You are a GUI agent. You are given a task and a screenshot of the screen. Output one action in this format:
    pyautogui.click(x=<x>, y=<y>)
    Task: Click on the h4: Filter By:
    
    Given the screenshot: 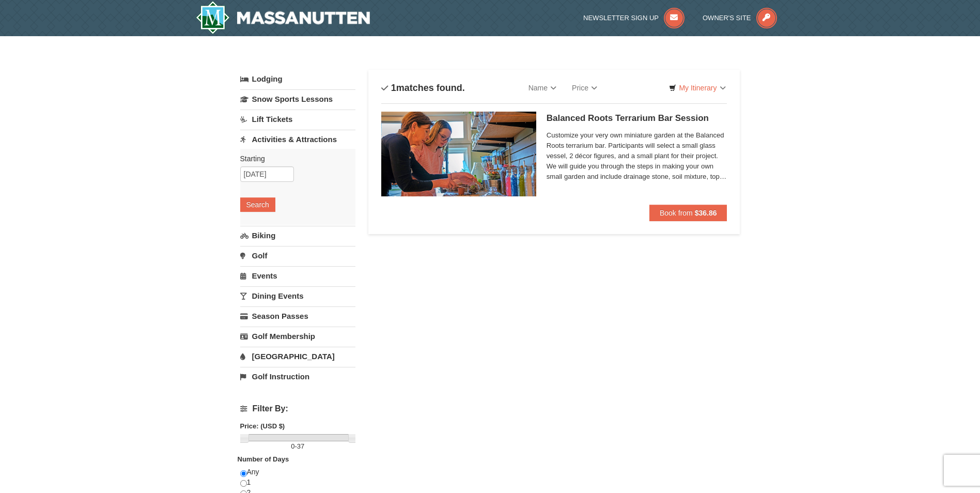 What is the action you would take?
    pyautogui.click(x=298, y=409)
    